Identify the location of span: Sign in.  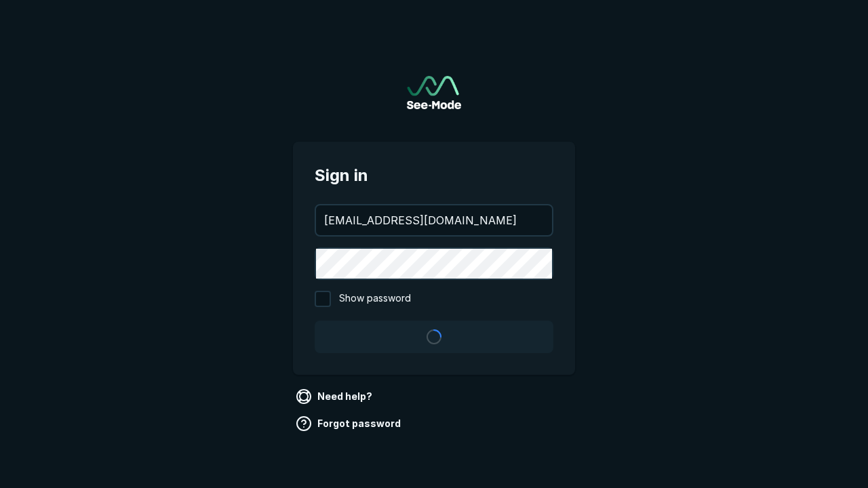
(434, 176).